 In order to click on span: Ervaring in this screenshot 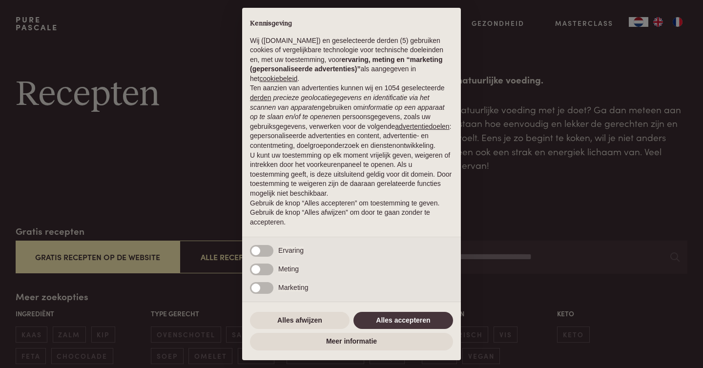, I will do `click(291, 250)`.